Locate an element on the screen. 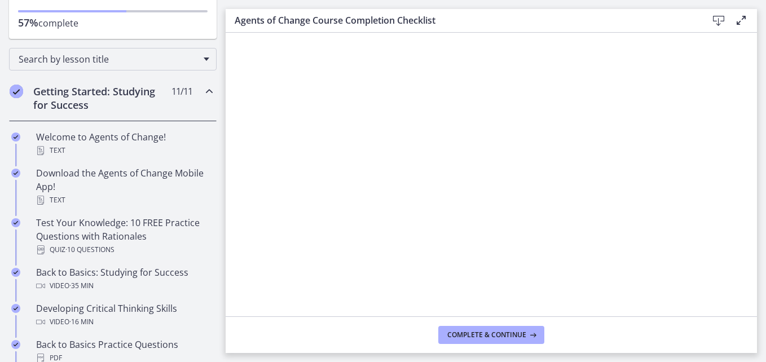 Image resolution: width=766 pixels, height=362 pixels. div: Quiz is located at coordinates (124, 250).